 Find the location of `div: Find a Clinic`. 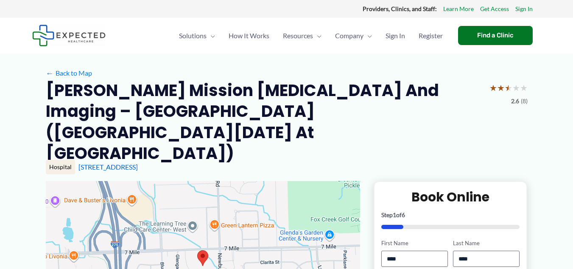

div: Find a Clinic is located at coordinates (495, 35).